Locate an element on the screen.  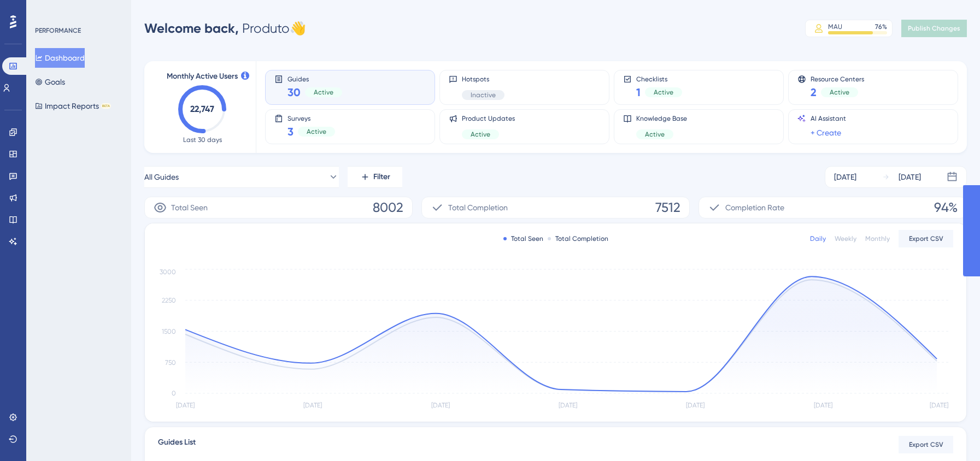
span: Hotspots is located at coordinates (483, 79).